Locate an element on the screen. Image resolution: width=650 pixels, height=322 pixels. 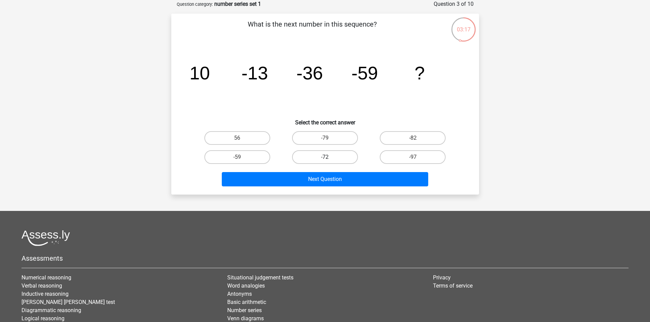
tspan: -36 is located at coordinates (309, 73).